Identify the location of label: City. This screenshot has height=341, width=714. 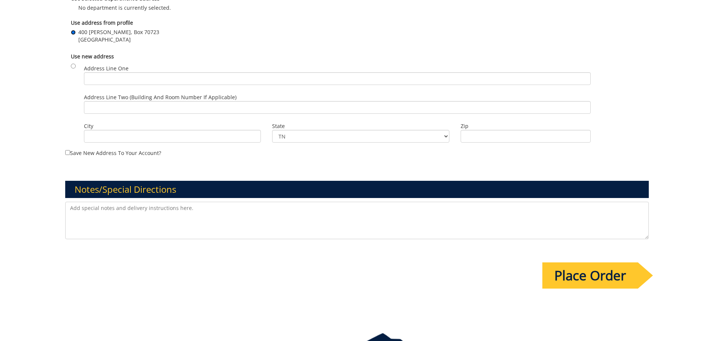
(172, 126).